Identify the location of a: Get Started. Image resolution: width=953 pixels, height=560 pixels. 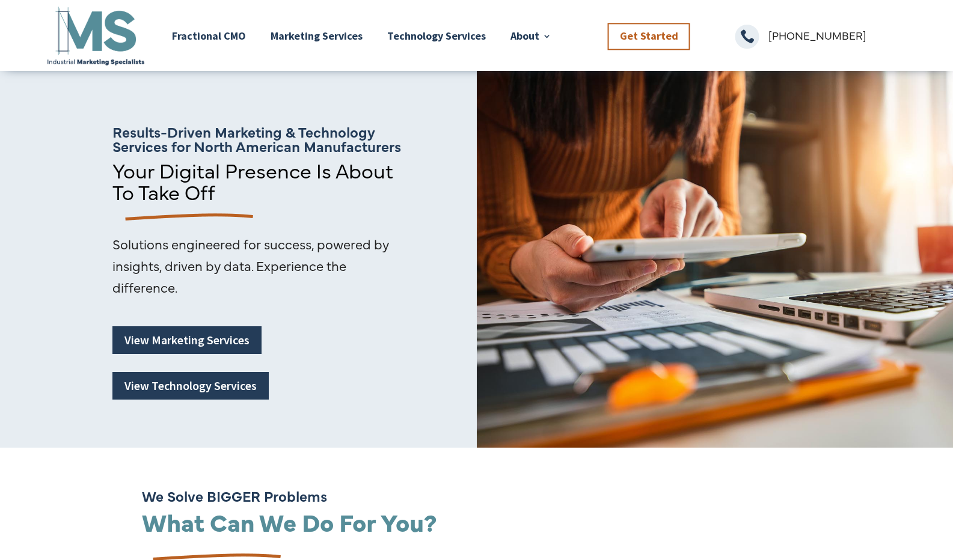
(649, 36).